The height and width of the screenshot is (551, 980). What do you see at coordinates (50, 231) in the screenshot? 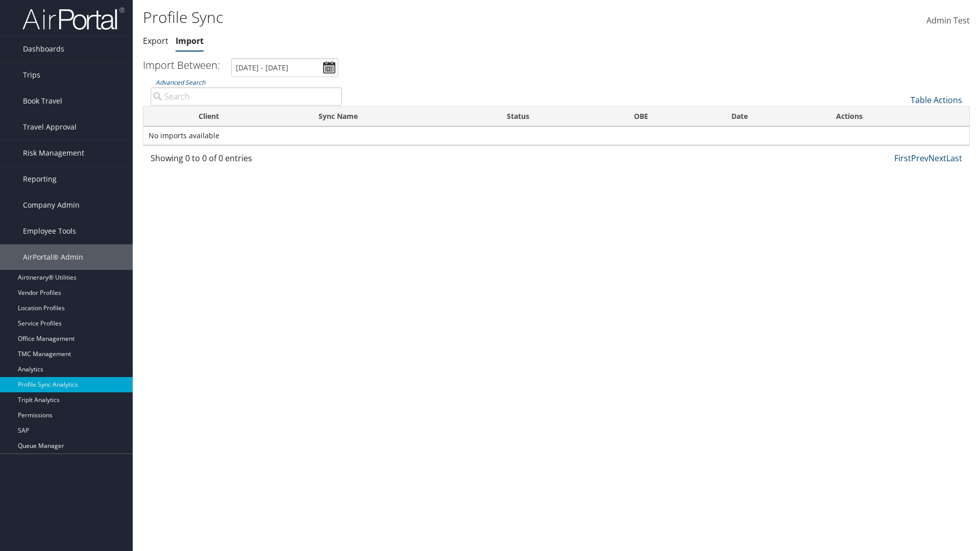
I see `span: Employee Tools` at bounding box center [50, 231].